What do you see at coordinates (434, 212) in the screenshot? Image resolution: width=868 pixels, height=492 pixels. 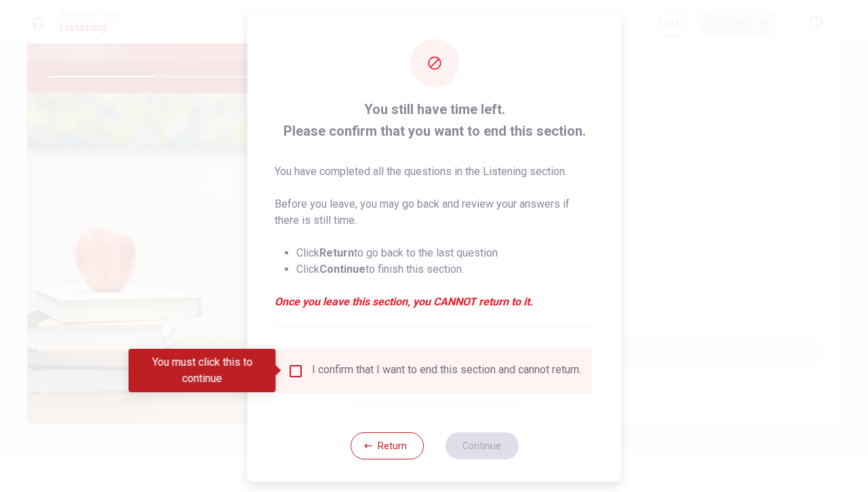 I see `p: Before you leave, you may go back and review your answers if there is still time.` at bounding box center [434, 212].